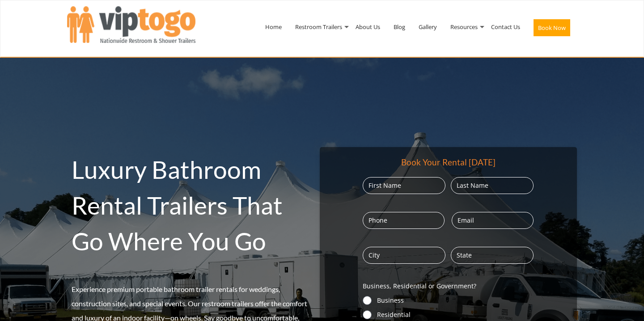 The height and width of the screenshot is (321, 644). What do you see at coordinates (492, 186) in the screenshot?
I see `input: Last Name` at bounding box center [492, 186].